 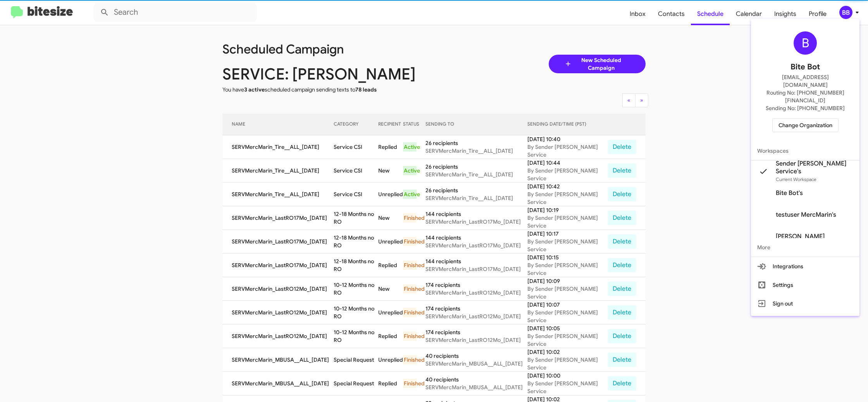 I want to click on button: Change Organization, so click(x=805, y=125).